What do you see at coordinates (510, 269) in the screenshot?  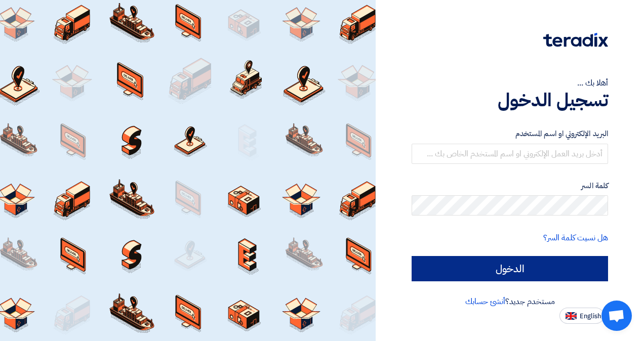 I see `input: الدخول` at bounding box center [510, 269].